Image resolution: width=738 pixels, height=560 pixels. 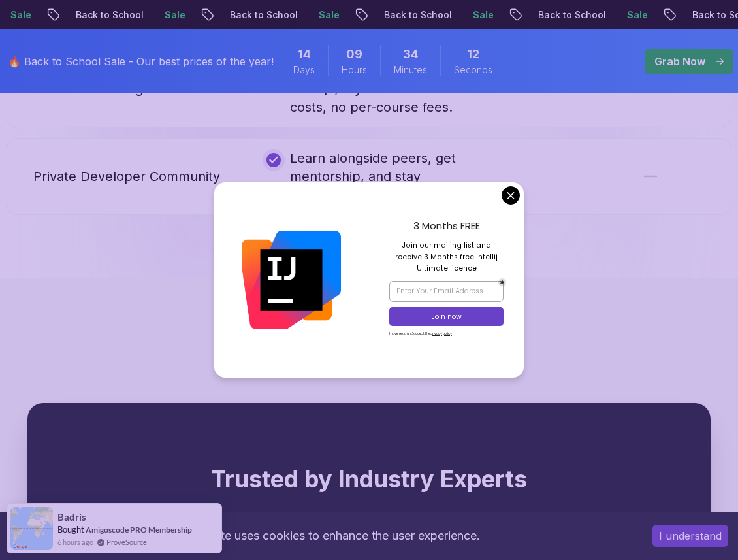 What do you see at coordinates (72, 517) in the screenshot?
I see `span: badris` at bounding box center [72, 517].